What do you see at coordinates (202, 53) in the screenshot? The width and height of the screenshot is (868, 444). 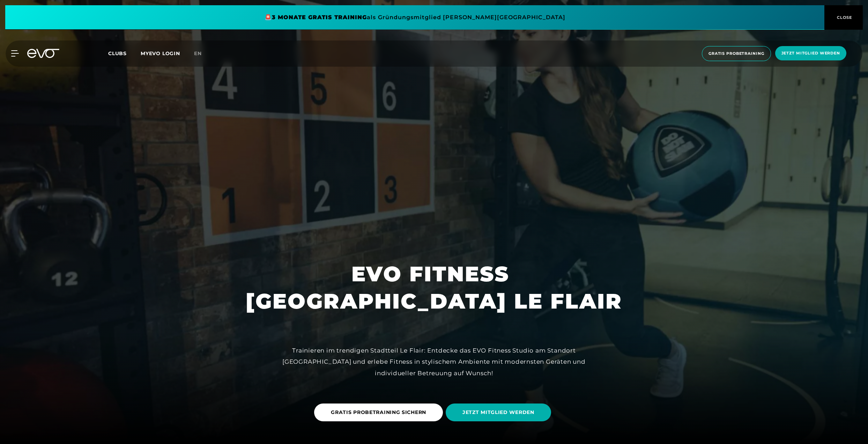 I see `a: en` at bounding box center [202, 53].